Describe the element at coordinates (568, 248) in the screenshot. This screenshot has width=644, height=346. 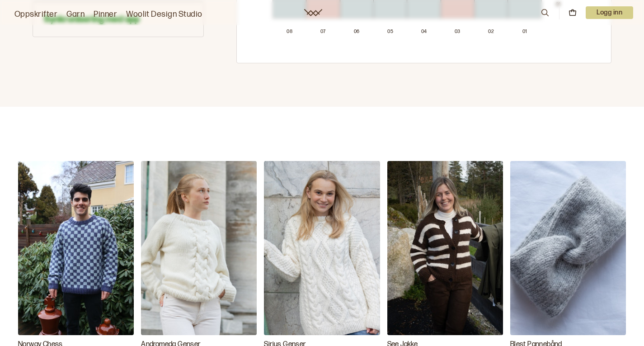
I see `img: Ane Kydland ThomassenBlest Pannebånd` at that location.